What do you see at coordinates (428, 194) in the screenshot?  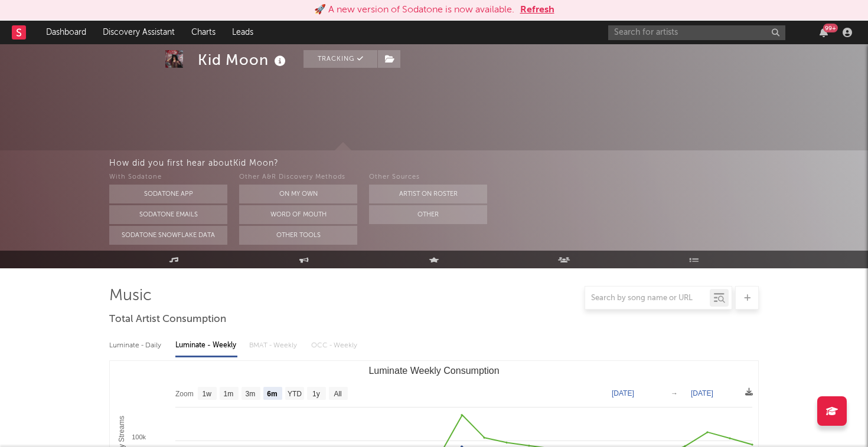 I see `button: Artist on Roster` at bounding box center [428, 194].